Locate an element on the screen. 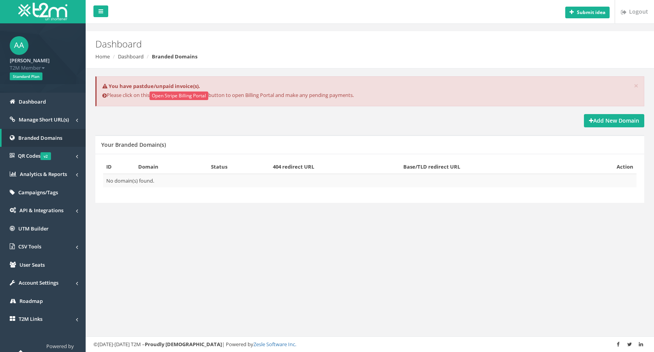  span: API & Integrations is located at coordinates (41, 210).